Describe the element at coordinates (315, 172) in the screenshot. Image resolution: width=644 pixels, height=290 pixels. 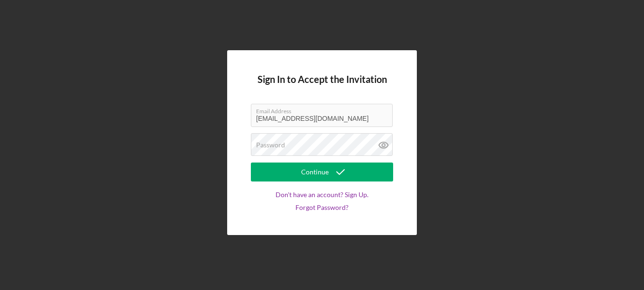
I see `div: Continue` at that location.